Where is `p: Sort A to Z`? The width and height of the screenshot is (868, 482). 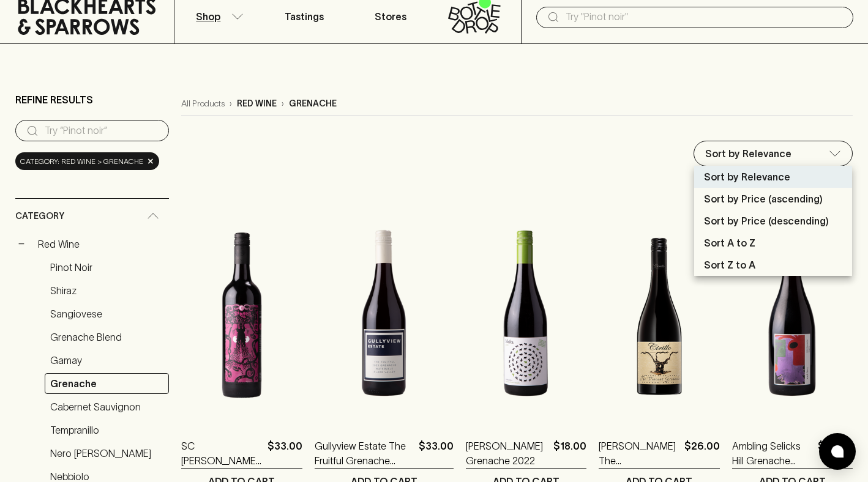
p: Sort A to Z is located at coordinates (729, 243).